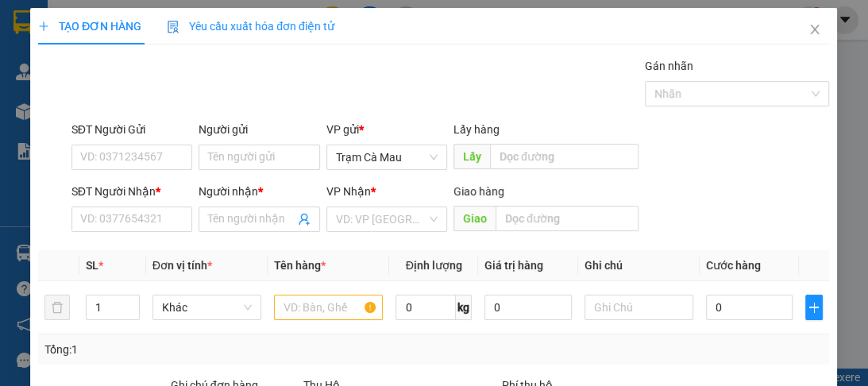 Image resolution: width=868 pixels, height=386 pixels. I want to click on div: Người nhận, so click(259, 192).